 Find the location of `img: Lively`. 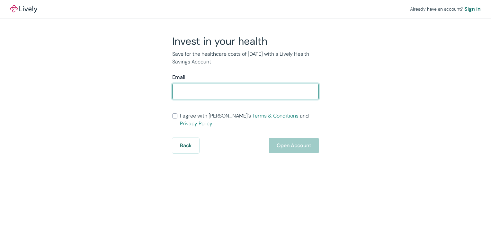

img: Lively is located at coordinates (24, 9).